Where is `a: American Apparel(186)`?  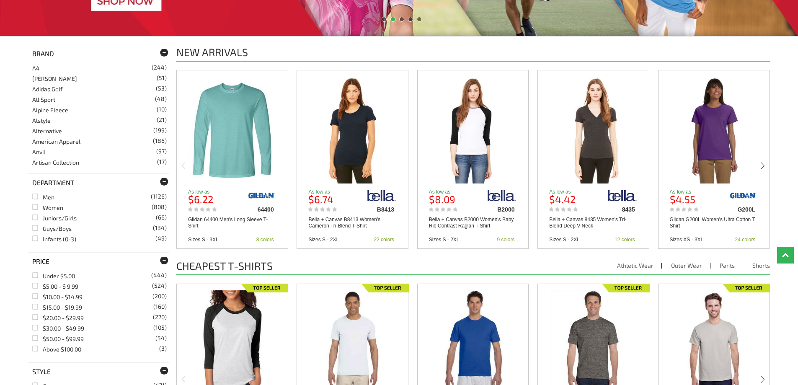
a: American Apparel(186) is located at coordinates (56, 141).